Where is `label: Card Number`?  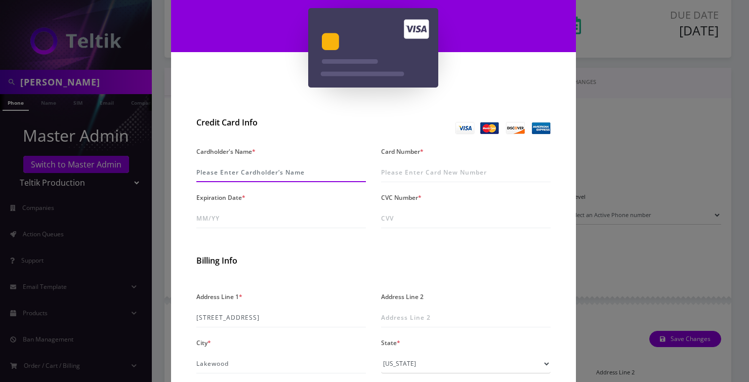
label: Card Number is located at coordinates (402, 151).